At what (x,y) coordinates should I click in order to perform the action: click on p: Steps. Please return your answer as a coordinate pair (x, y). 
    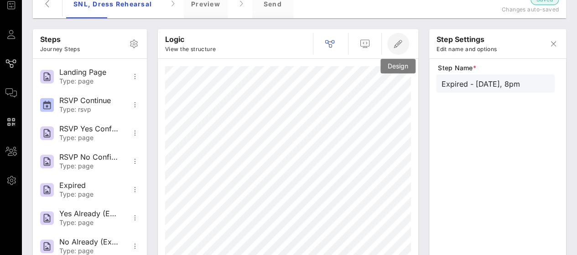
    Looking at the image, I should click on (60, 39).